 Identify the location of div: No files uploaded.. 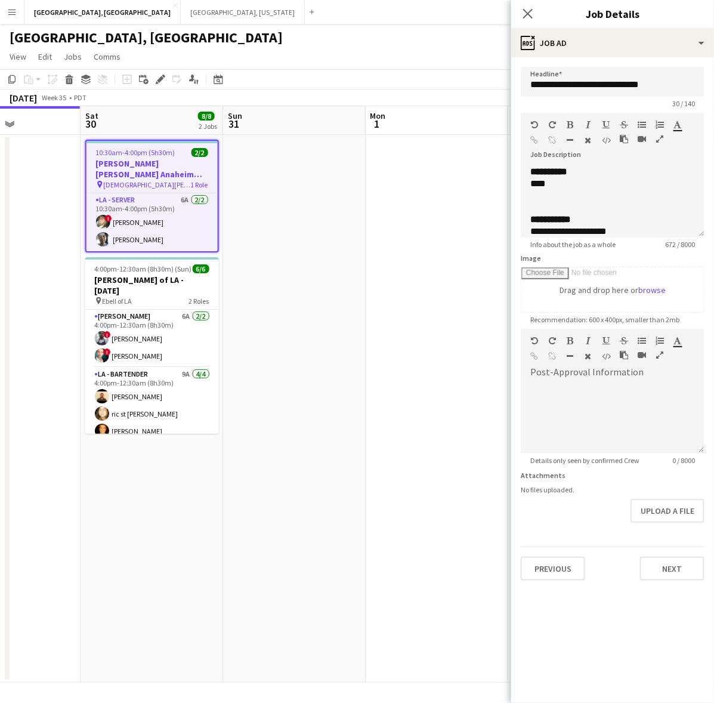
(613, 489).